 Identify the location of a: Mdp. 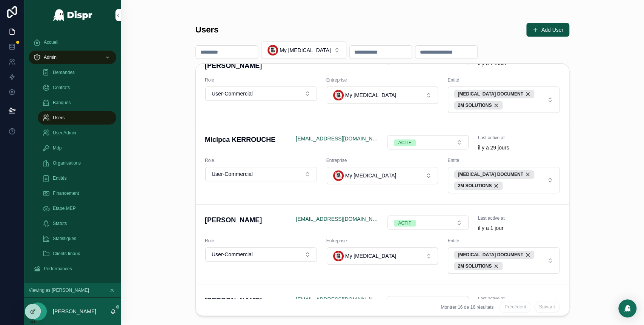
(77, 148).